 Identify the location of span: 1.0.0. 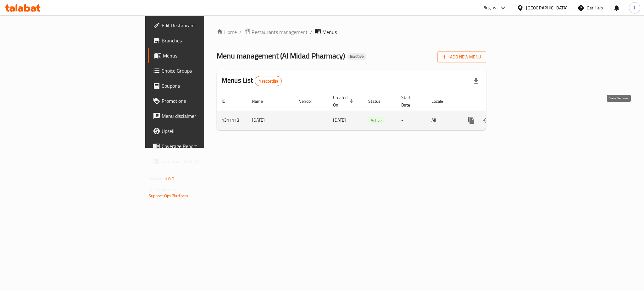
(169, 179).